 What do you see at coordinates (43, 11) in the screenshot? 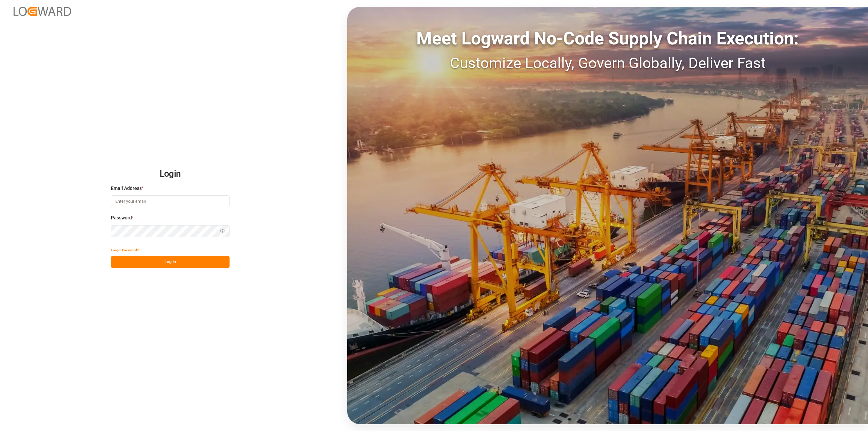
I see `img: Logward_new_orange.png` at bounding box center [43, 11].